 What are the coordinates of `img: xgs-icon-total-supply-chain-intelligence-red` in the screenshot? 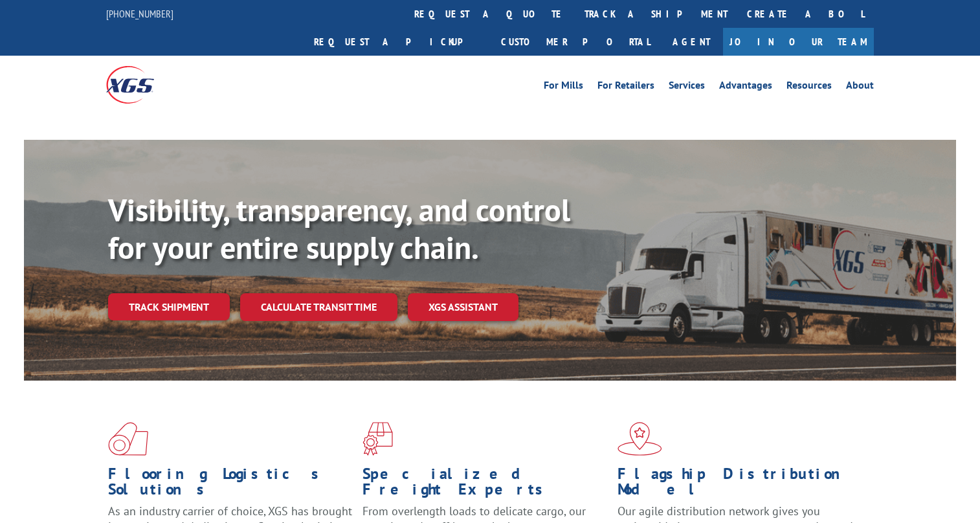 It's located at (128, 439).